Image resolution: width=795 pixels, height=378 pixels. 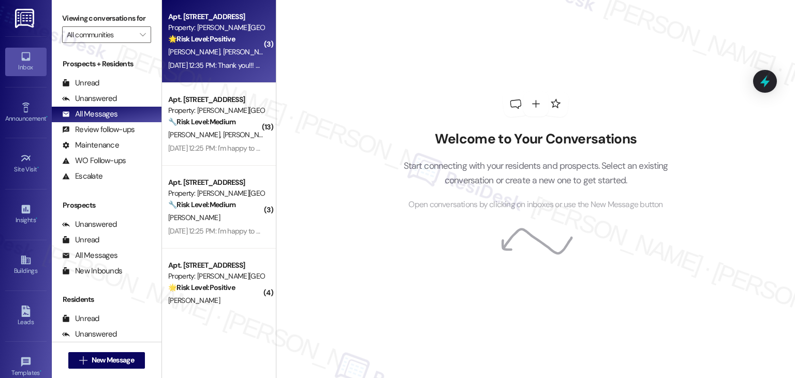 I want to click on p: Start connecting with your residents and prospects. Select an existing conversation or create a n..., so click(x=536, y=173).